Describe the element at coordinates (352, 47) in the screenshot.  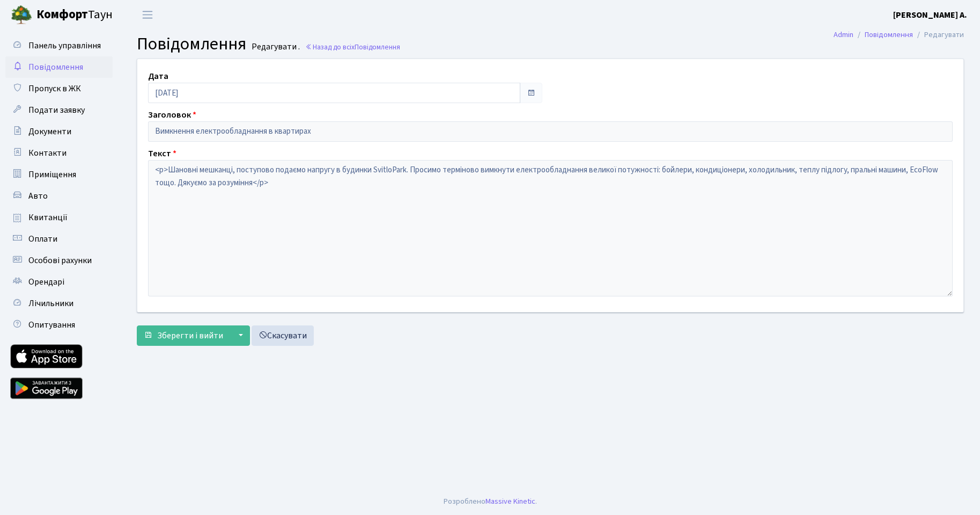
I see `a: Назад до всіхПовідомлення` at that location.